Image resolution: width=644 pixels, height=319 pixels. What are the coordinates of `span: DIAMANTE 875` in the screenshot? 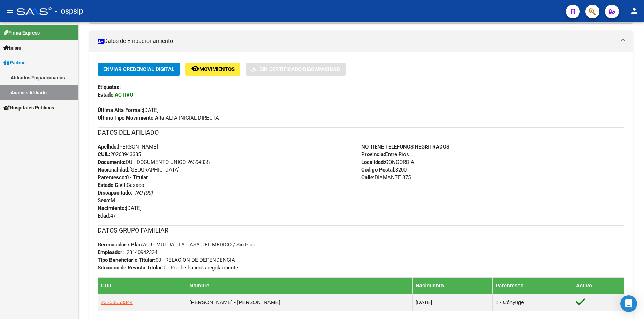 It's located at (386, 178).